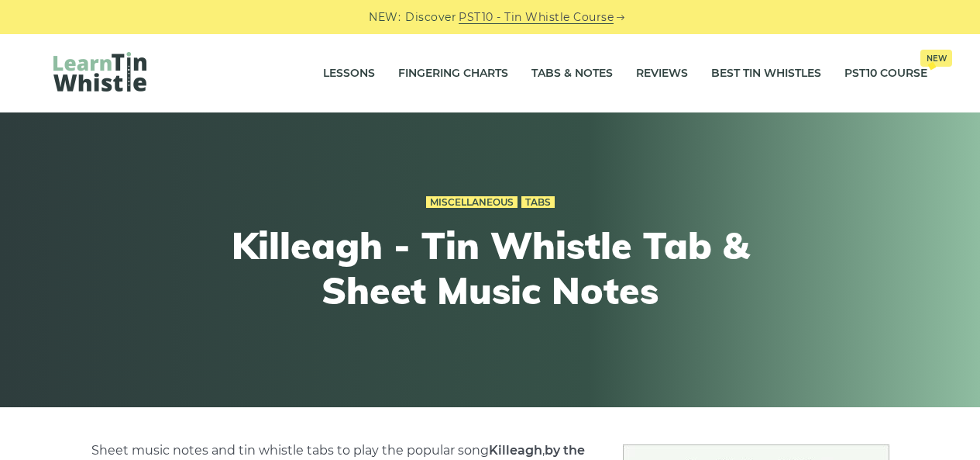 The image size is (980, 460). Describe the element at coordinates (767, 73) in the screenshot. I see `a: Best Tin Whistles` at that location.